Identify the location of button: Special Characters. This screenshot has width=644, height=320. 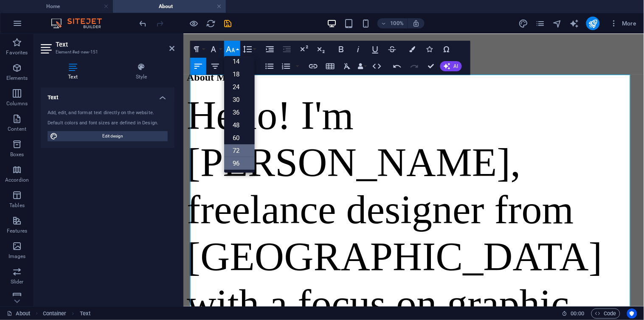
(447, 49).